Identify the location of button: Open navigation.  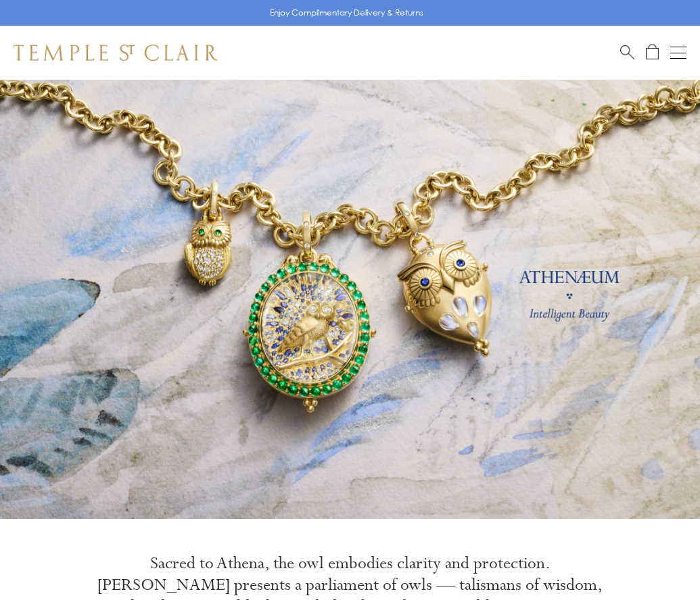
(678, 52).